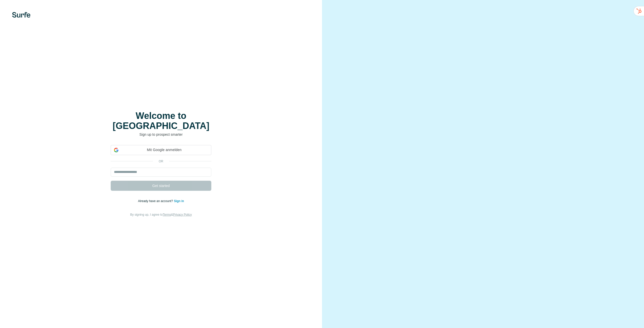  I want to click on a: Sign in, so click(179, 201).